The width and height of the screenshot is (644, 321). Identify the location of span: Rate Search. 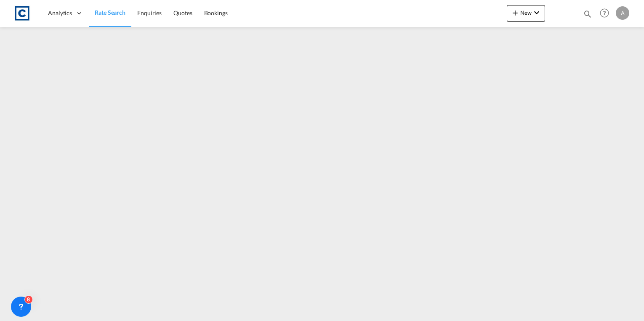
(110, 12).